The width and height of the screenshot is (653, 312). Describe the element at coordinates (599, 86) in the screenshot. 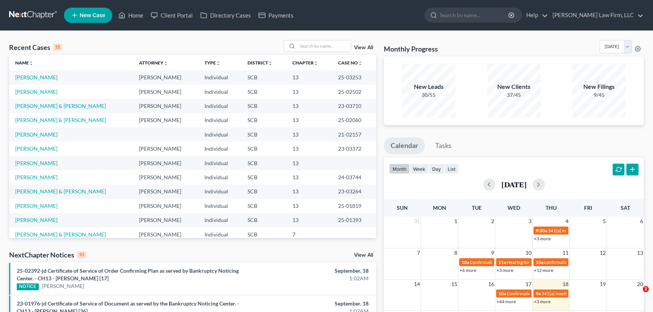

I see `div: New Filings` at that location.